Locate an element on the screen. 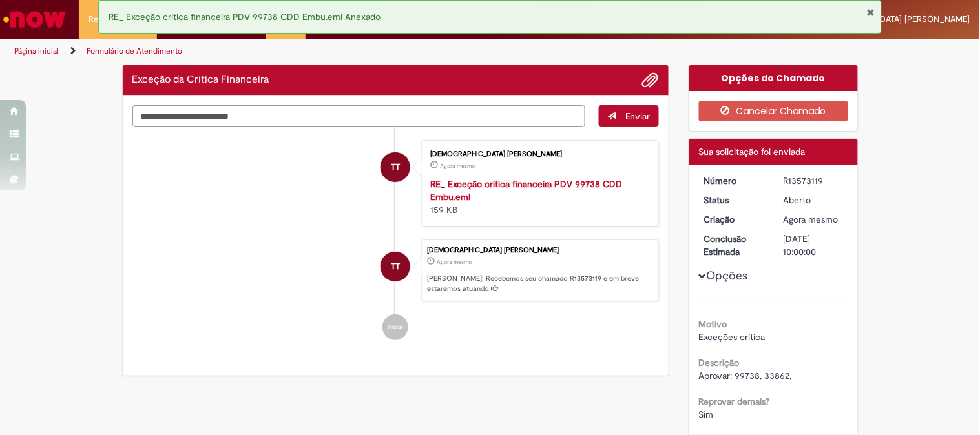  dt: Status is located at coordinates (734, 200).